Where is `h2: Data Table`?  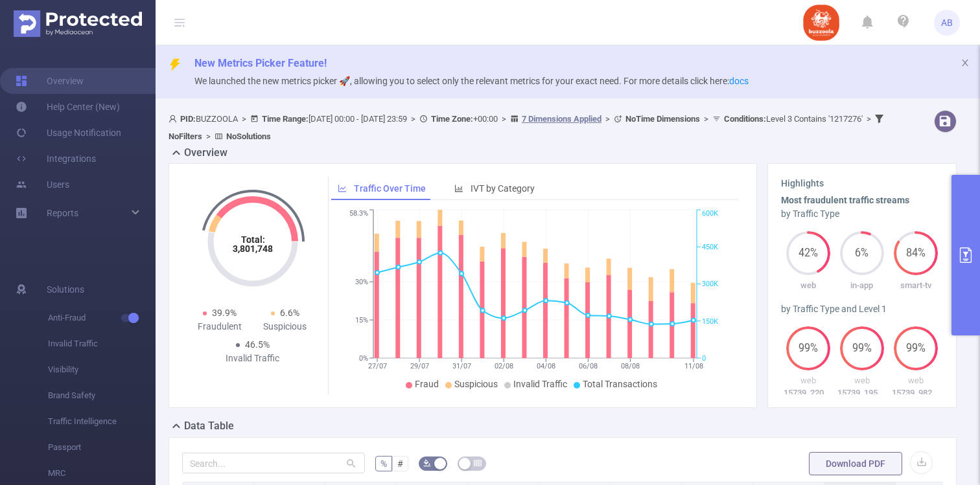
h2: Data Table is located at coordinates (209, 426).